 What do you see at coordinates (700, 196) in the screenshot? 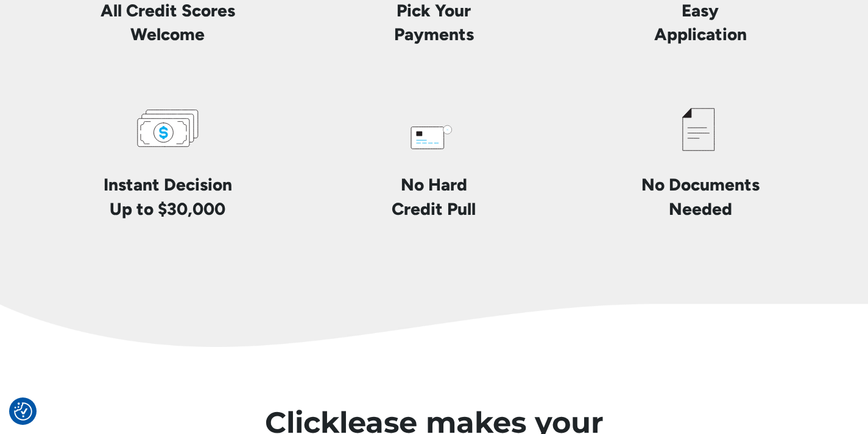
I see `h4: No Documents Needed` at bounding box center [700, 196].